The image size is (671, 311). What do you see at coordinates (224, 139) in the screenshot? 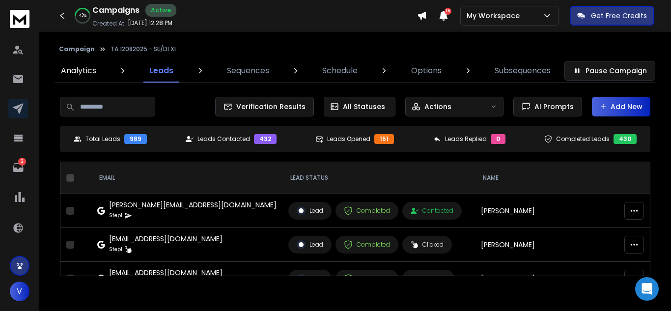
I see `p: Leads Contacted` at bounding box center [224, 139].